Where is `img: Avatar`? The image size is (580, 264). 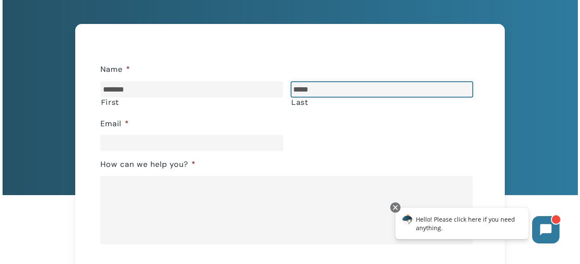
img: Avatar is located at coordinates (21, 19).